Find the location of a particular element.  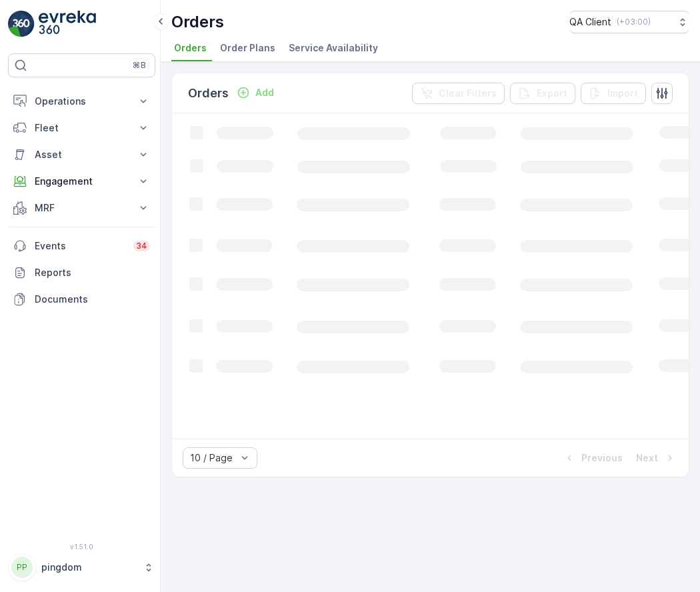

p: Export is located at coordinates (552, 93).